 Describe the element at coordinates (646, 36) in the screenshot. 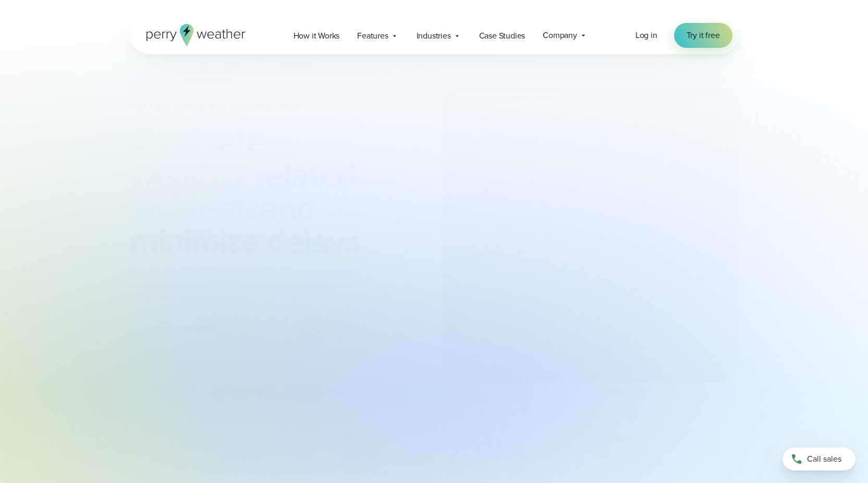

I see `a: Log in` at that location.